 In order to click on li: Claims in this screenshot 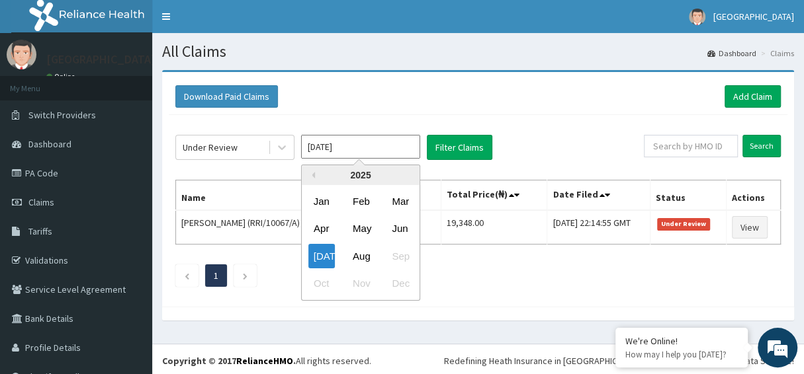, I will do `click(775, 53)`.